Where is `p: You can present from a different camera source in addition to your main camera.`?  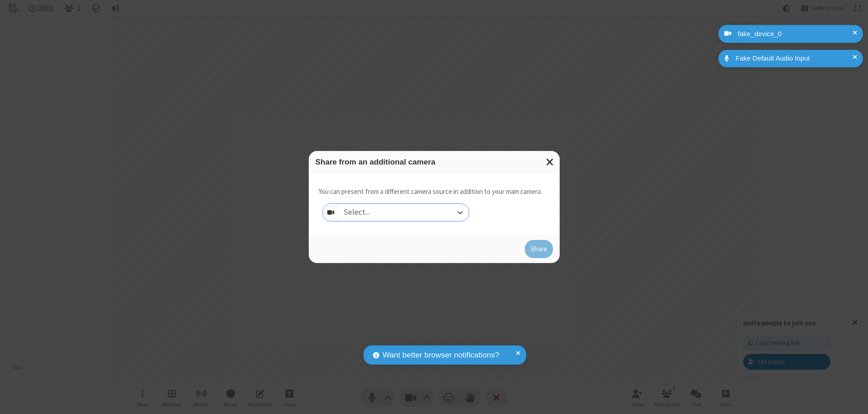 p: You can present from a different camera source in addition to your main camera. is located at coordinates (430, 192).